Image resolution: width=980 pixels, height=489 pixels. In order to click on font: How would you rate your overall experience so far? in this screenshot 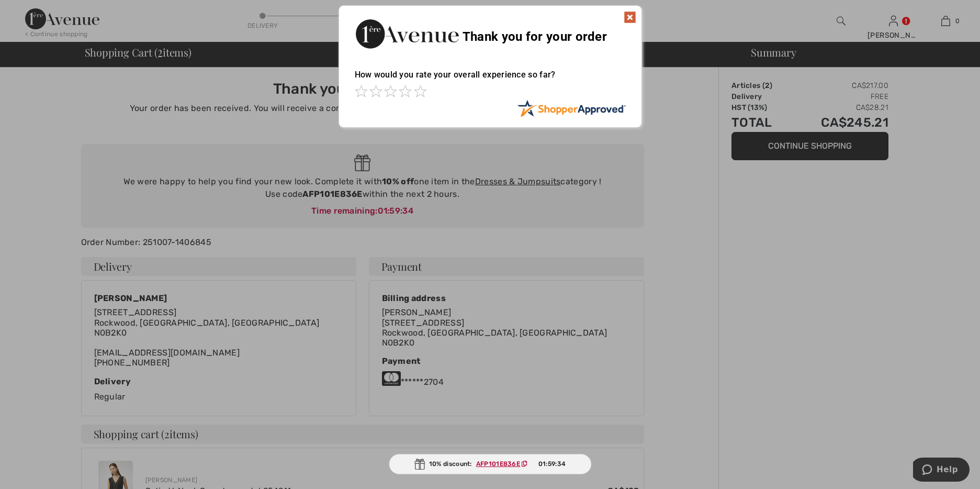, I will do `click(455, 74)`.